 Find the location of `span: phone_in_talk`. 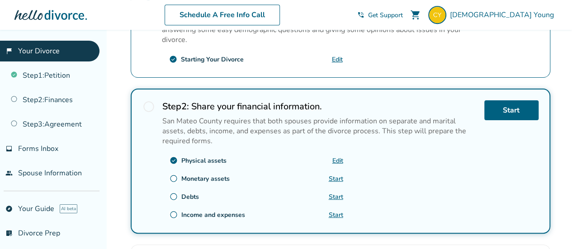

span: phone_in_talk is located at coordinates (361, 15).